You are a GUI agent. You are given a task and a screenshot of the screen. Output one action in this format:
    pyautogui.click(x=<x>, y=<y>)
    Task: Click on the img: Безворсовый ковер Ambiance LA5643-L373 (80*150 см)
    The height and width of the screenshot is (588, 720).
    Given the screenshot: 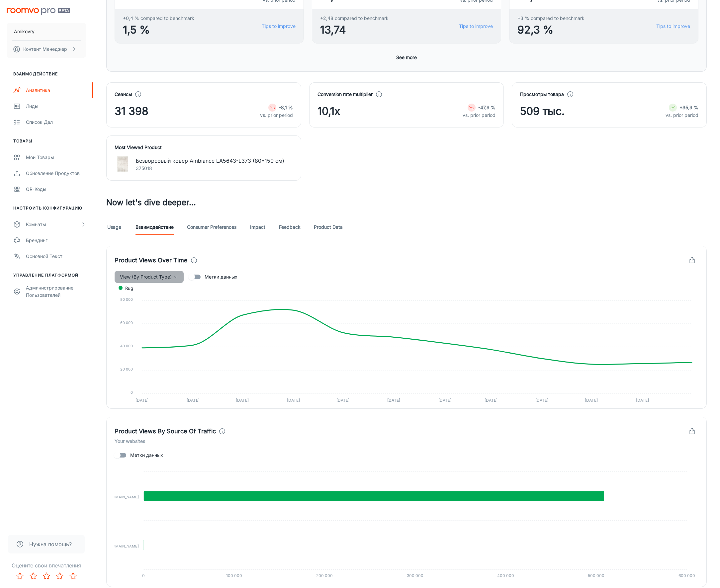 What is the action you would take?
    pyautogui.click(x=122, y=164)
    